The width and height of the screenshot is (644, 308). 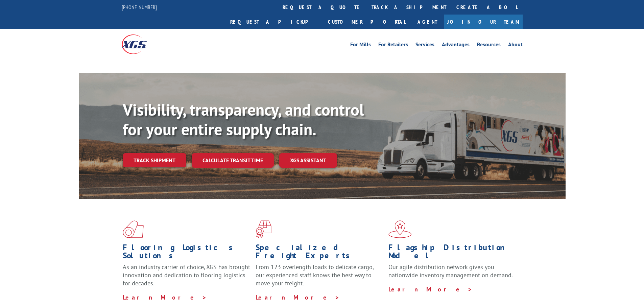 What do you see at coordinates (133, 229) in the screenshot?
I see `img: xgs-icon-total-supply-chain-intelligence-red` at bounding box center [133, 229].